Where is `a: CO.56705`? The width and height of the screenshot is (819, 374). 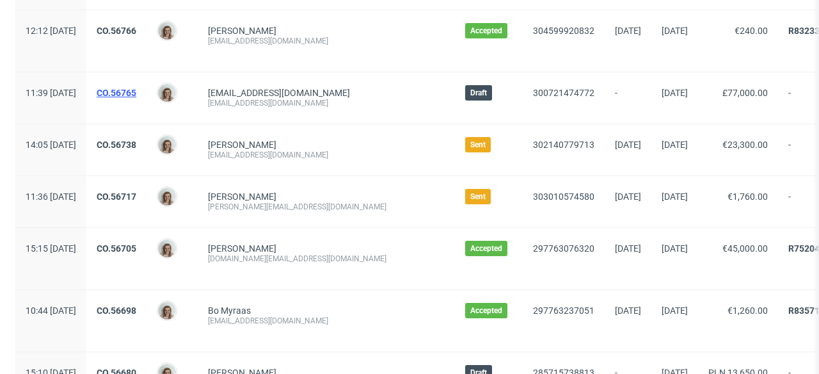 a: CO.56705 is located at coordinates (117, 248).